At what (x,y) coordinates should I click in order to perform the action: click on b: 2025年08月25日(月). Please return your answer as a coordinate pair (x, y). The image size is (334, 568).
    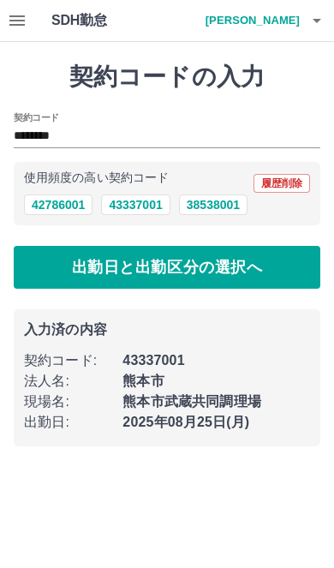
    Looking at the image, I should click on (186, 422).